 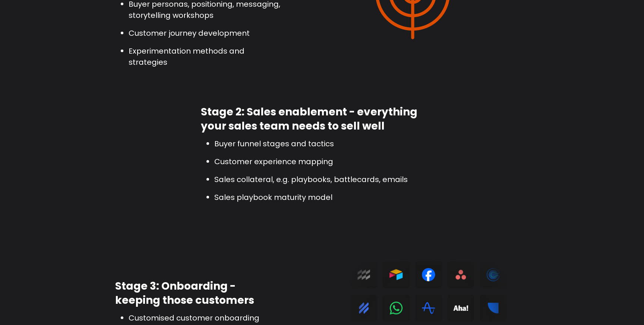 What do you see at coordinates (205, 33) in the screenshot?
I see `li: Customer journey development` at bounding box center [205, 33].